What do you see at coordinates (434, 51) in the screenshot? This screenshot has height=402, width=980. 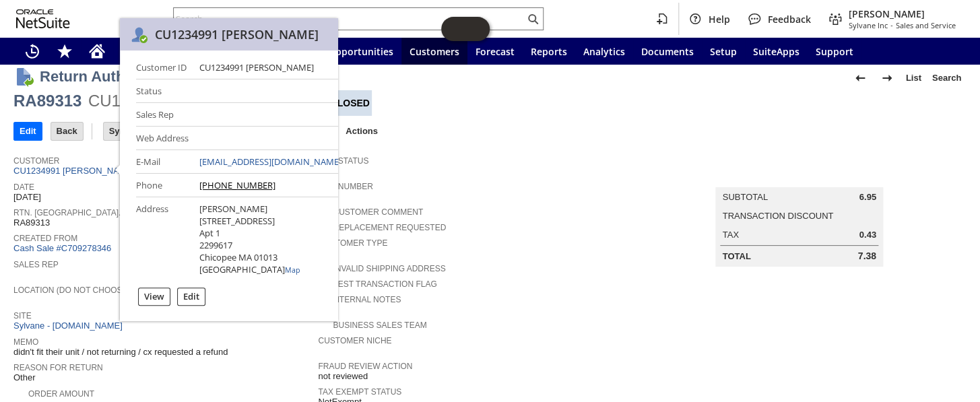 I see `span: Customers` at bounding box center [434, 51].